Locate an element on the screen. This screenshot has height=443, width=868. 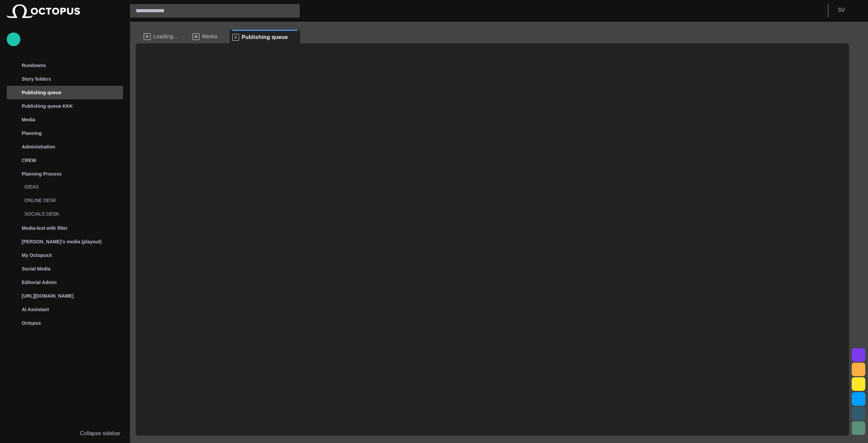
button: Collapse sidebar is located at coordinates (65, 434).